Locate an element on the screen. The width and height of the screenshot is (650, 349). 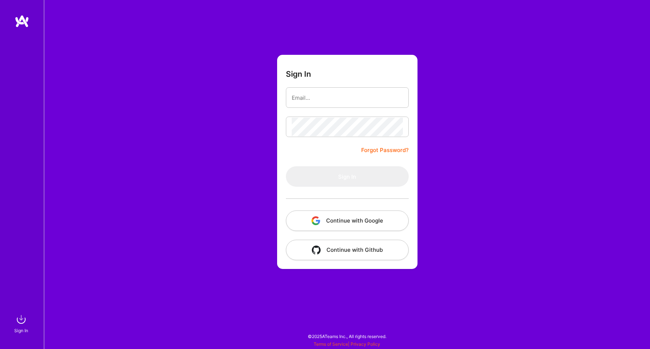
img: sign in is located at coordinates (21, 319).